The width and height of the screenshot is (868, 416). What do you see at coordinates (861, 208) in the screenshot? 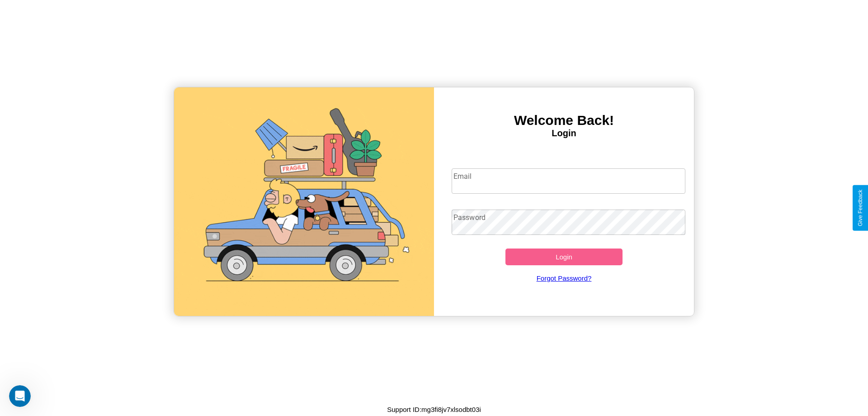
I see `div: Give Feedback` at bounding box center [861, 208].